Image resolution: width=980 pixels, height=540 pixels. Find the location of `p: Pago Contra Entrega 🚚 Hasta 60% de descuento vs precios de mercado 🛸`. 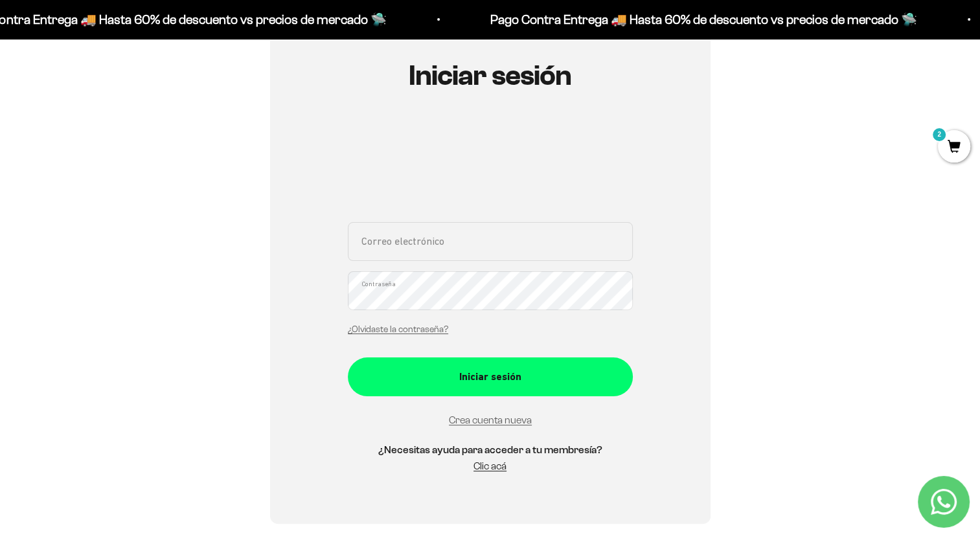

p: Pago Contra Entrega 🚚 Hasta 60% de descuento vs precios de mercado 🛸 is located at coordinates (702, 19).